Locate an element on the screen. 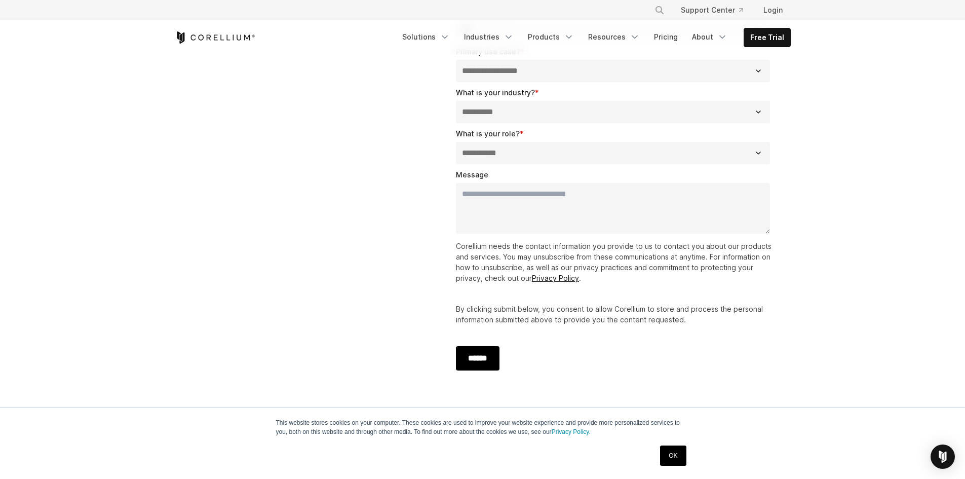 This screenshot has height=479, width=965. a: About is located at coordinates (710, 37).